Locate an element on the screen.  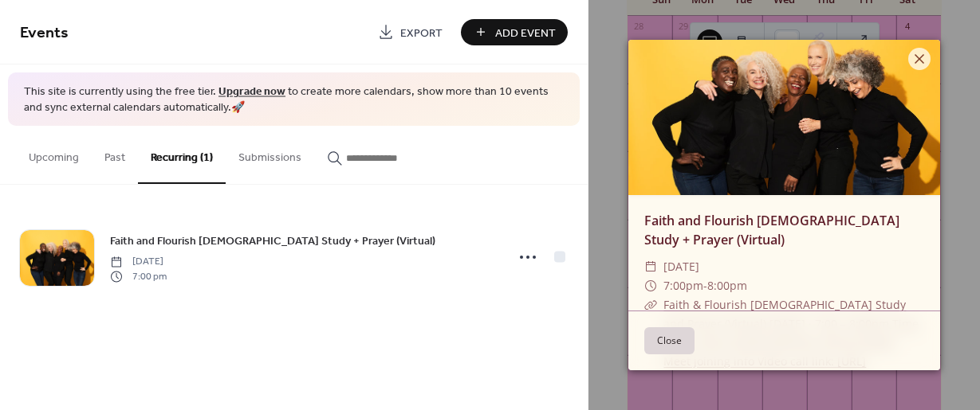
button: Past is located at coordinates (115, 154).